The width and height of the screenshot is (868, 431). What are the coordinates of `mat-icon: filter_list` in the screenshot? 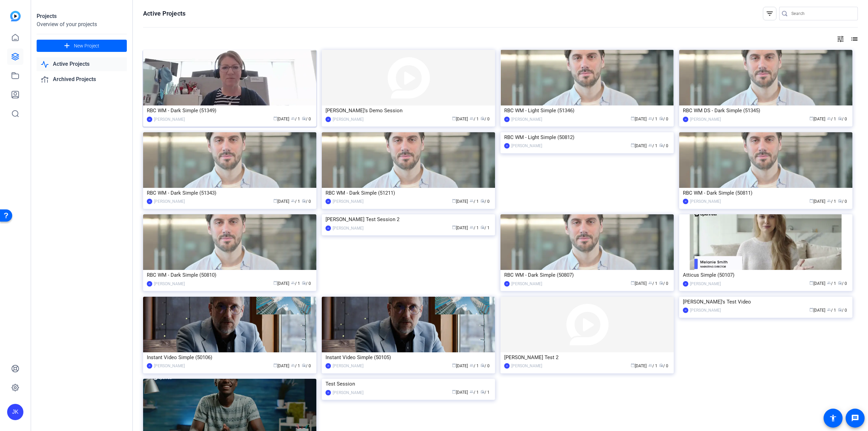 It's located at (769, 14).